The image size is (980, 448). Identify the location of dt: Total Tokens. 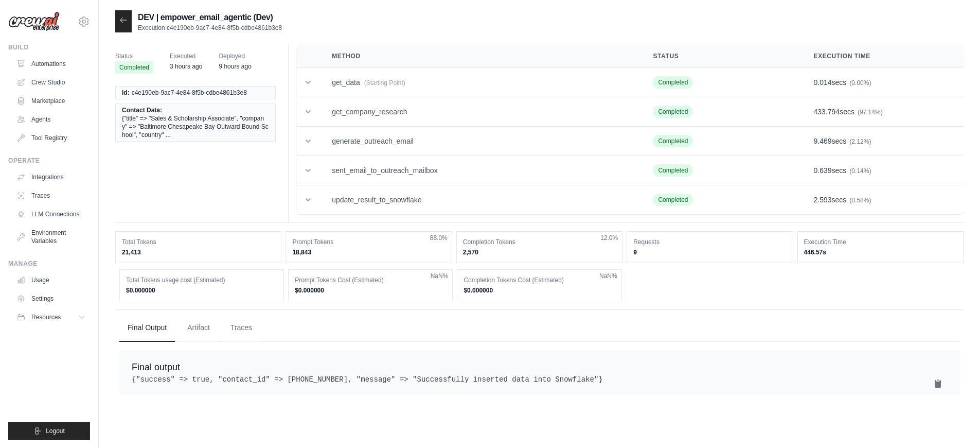
(198, 242).